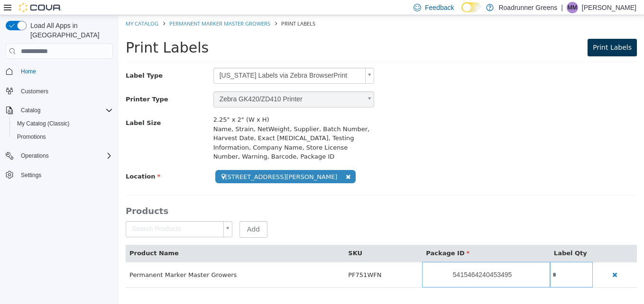 The width and height of the screenshot is (644, 304). I want to click on a: Home, so click(28, 71).